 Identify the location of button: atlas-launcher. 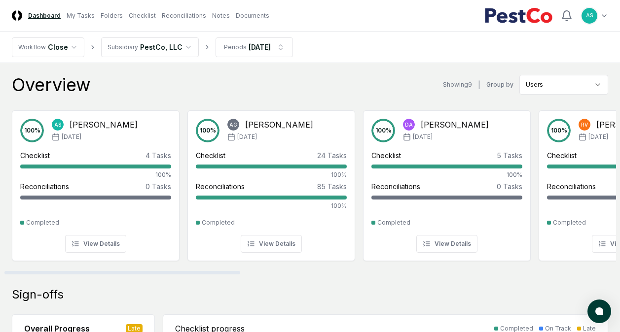
(599, 312).